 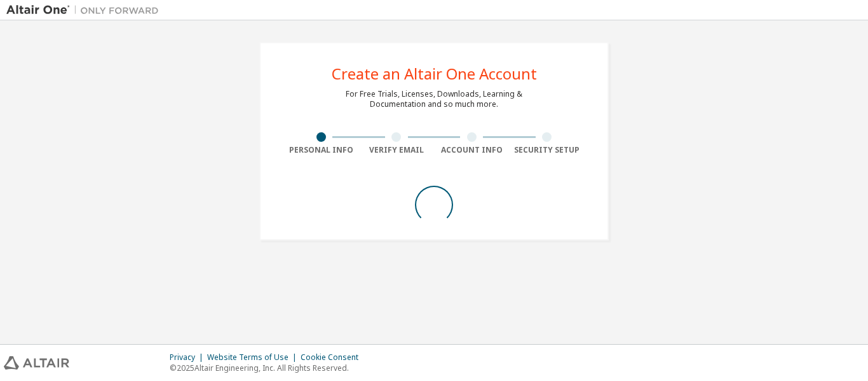 I want to click on div: Account Info, so click(x=472, y=150).